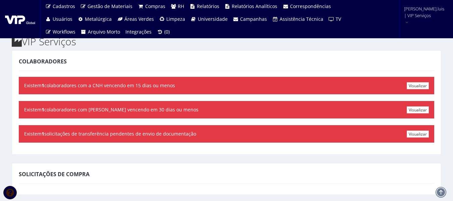  Describe the element at coordinates (104, 32) in the screenshot. I see `span: Arquivo Morto` at that location.